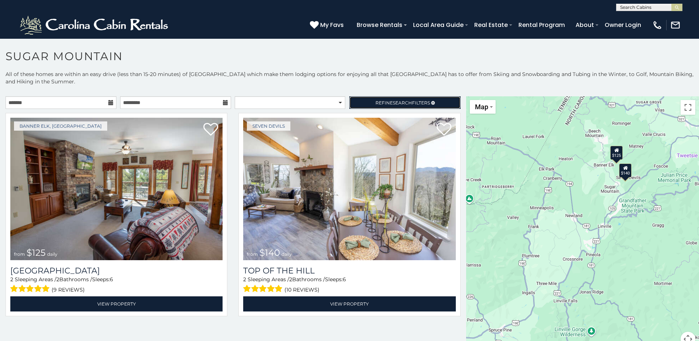  Describe the element at coordinates (270, 252) in the screenshot. I see `span: $140` at that location.